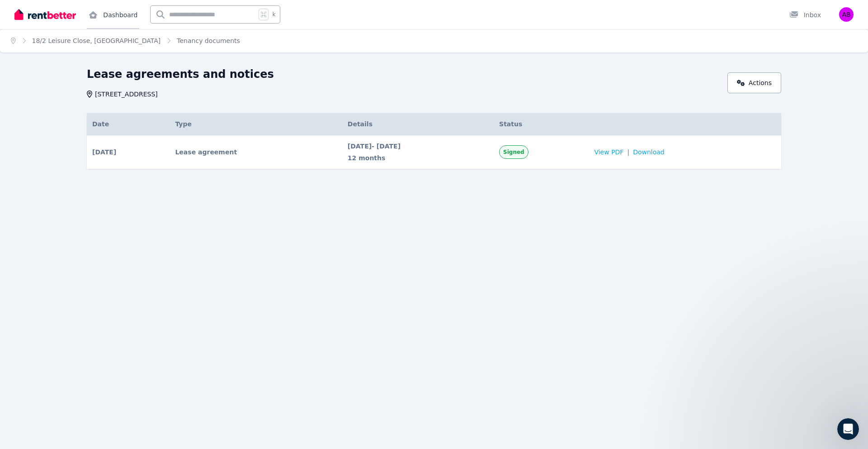 The height and width of the screenshot is (449, 868). Describe the element at coordinates (256, 152) in the screenshot. I see `td: Lease agreement` at that location.